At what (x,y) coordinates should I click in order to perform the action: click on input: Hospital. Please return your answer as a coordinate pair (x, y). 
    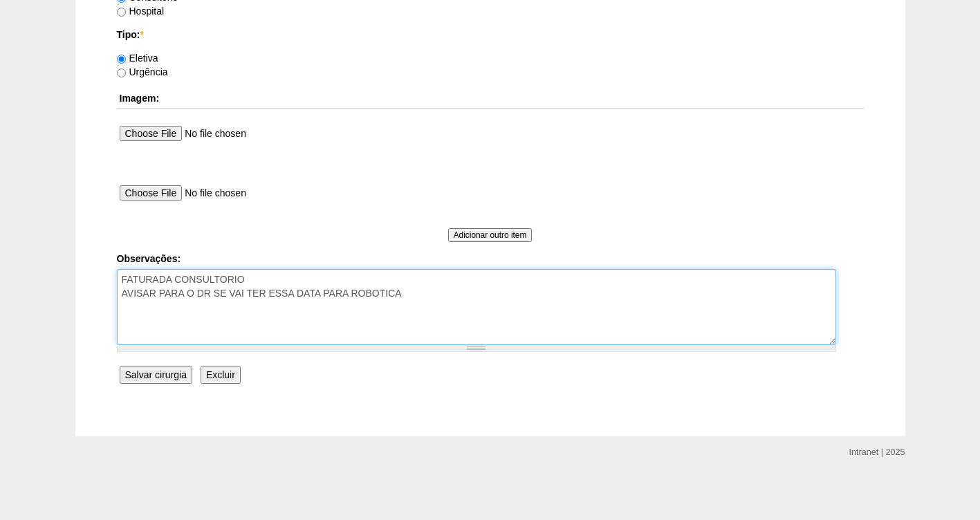
    Looking at the image, I should click on (121, 12).